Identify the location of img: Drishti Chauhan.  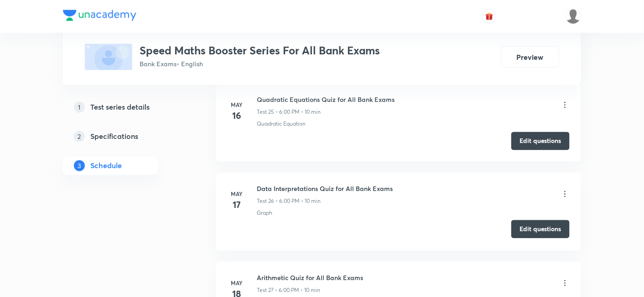
(573, 16).